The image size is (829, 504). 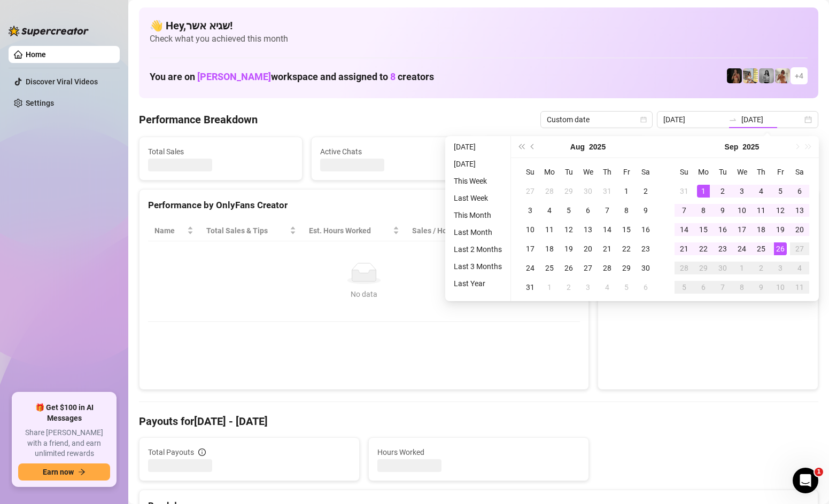 What do you see at coordinates (251, 230) in the screenshot?
I see `th: Total Sales & Tips` at bounding box center [251, 230].